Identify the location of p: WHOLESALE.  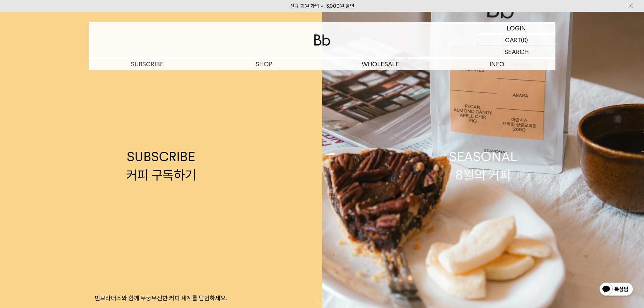
(380, 63).